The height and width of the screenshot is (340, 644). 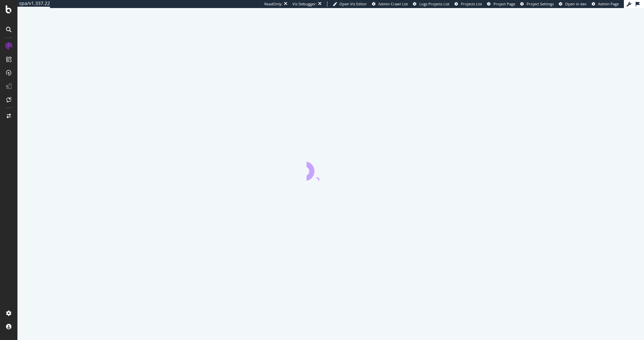 What do you see at coordinates (468, 4) in the screenshot?
I see `a: Projects List` at bounding box center [468, 4].